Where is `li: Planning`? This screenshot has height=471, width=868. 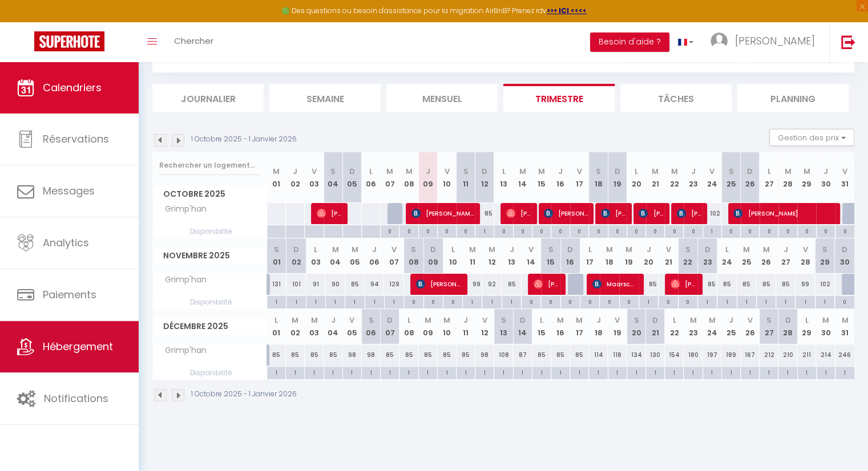 li: Planning is located at coordinates (793, 97).